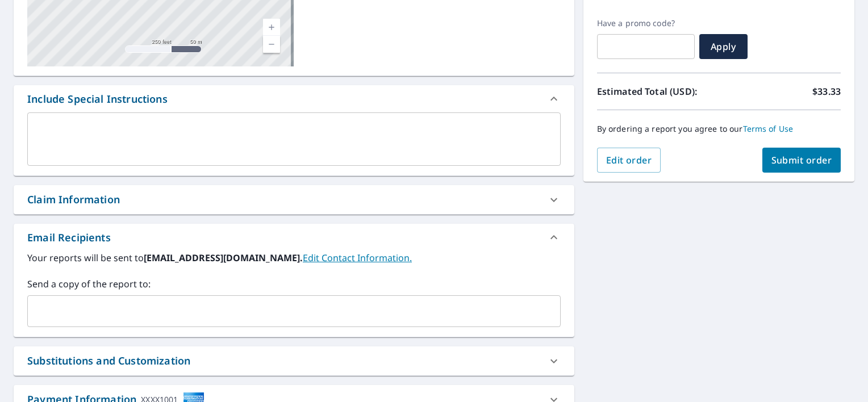  I want to click on p: $33.33, so click(827, 91).